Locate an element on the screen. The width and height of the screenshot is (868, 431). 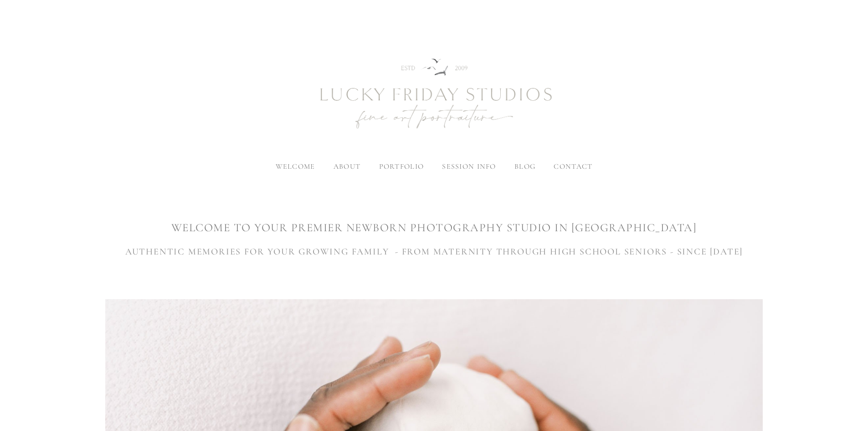
span: welcome is located at coordinates (295, 167).